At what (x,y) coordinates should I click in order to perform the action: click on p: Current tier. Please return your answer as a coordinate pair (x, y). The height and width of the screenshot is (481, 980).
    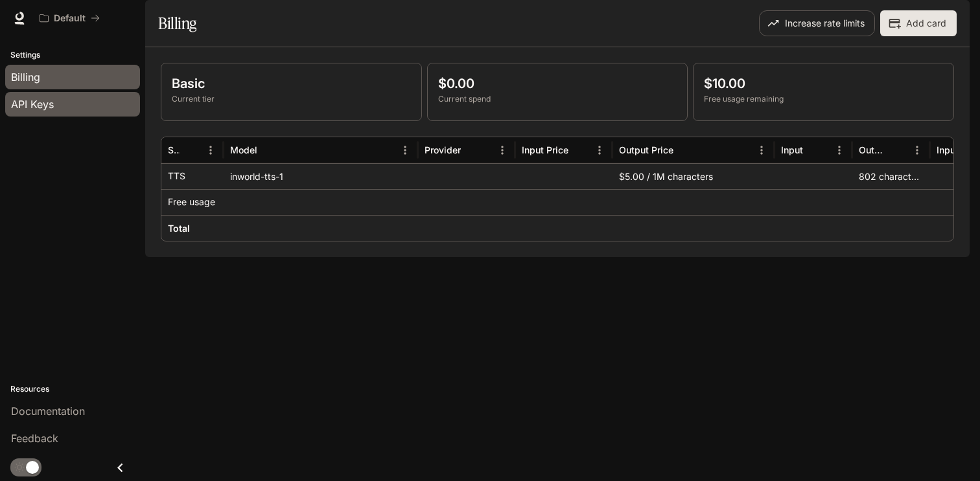
    Looking at the image, I should click on (291, 99).